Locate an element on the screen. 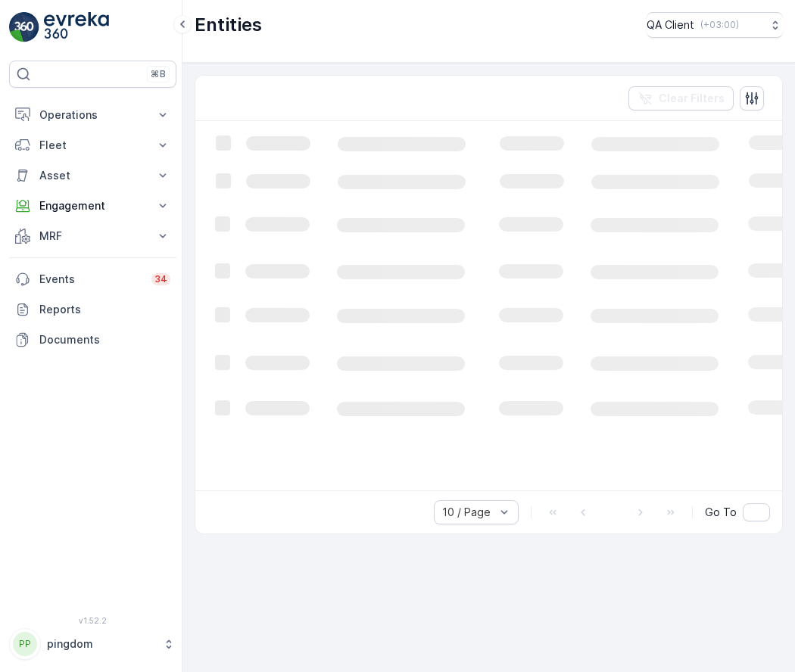 Image resolution: width=795 pixels, height=672 pixels. p: Fleet is located at coordinates (92, 145).